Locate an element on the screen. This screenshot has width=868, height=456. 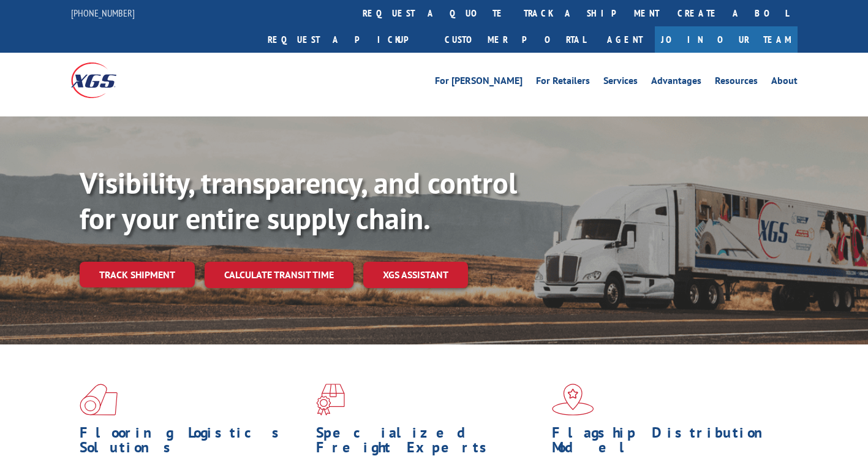
a: Join Our Team is located at coordinates (726, 39).